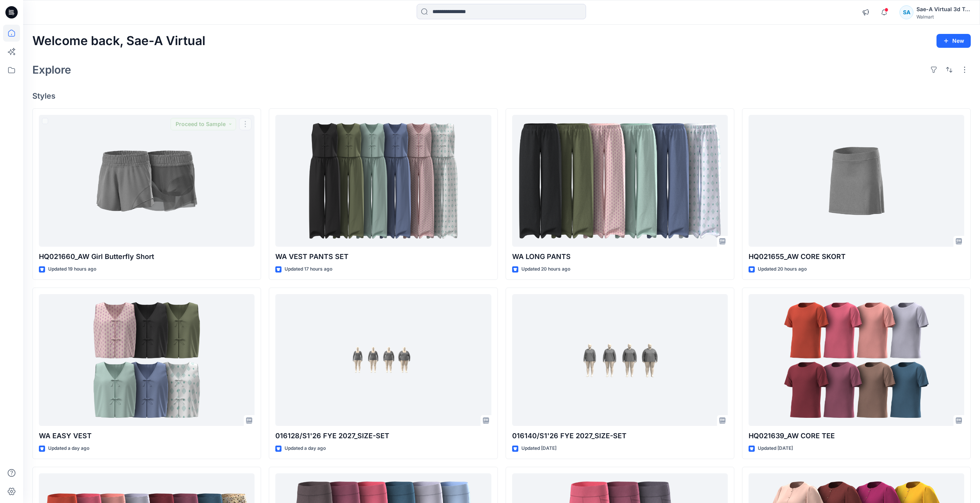 This screenshot has height=503, width=980. I want to click on a: 016128/S1'26 FYE 2027_SIZE-SET, so click(384, 360).